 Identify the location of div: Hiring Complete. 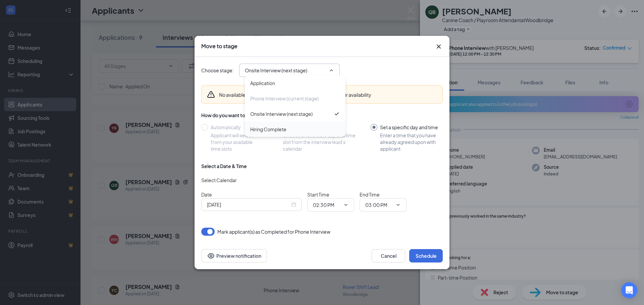
(269, 129).